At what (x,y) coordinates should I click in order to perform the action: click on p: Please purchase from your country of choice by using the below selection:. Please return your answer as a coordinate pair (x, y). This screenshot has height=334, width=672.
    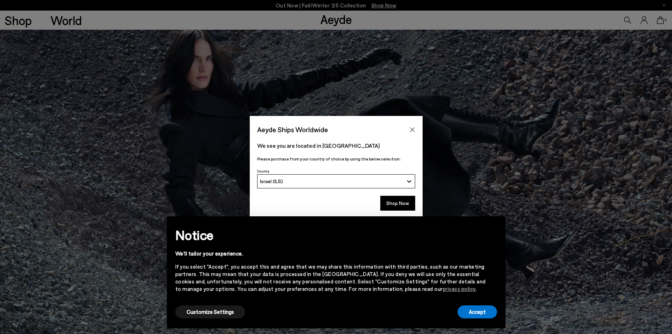
    Looking at the image, I should click on (336, 158).